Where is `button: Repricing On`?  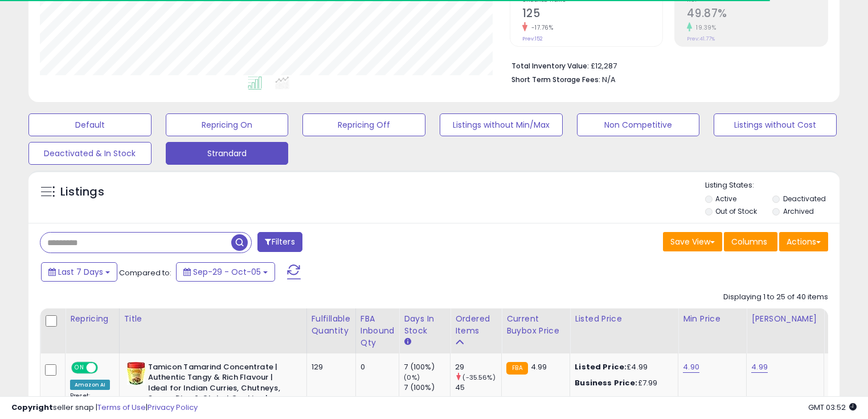 button: Repricing On is located at coordinates (227, 125).